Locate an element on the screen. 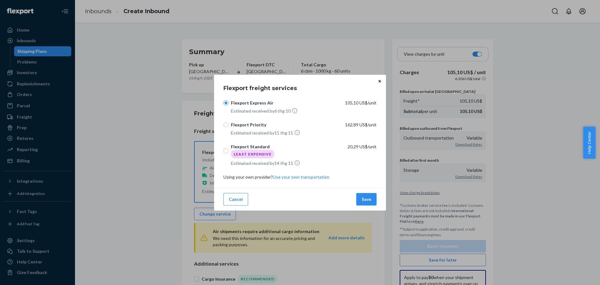  p: Use your own transportation is located at coordinates (301, 177).